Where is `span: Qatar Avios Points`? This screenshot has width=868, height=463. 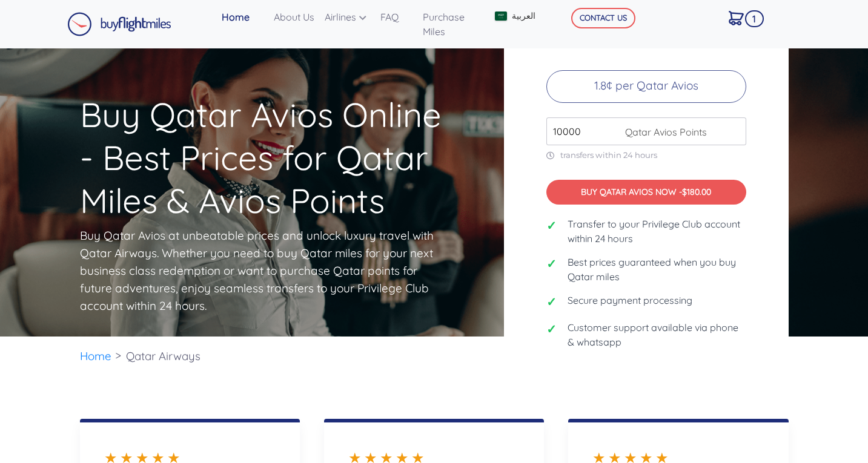 span: Qatar Avios Points is located at coordinates (662, 132).